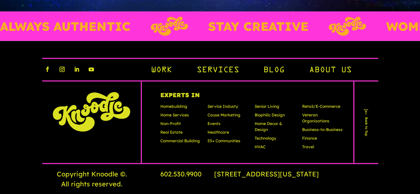 The width and height of the screenshot is (420, 194). Describe the element at coordinates (180, 108) in the screenshot. I see `p: Homebuilding` at that location.